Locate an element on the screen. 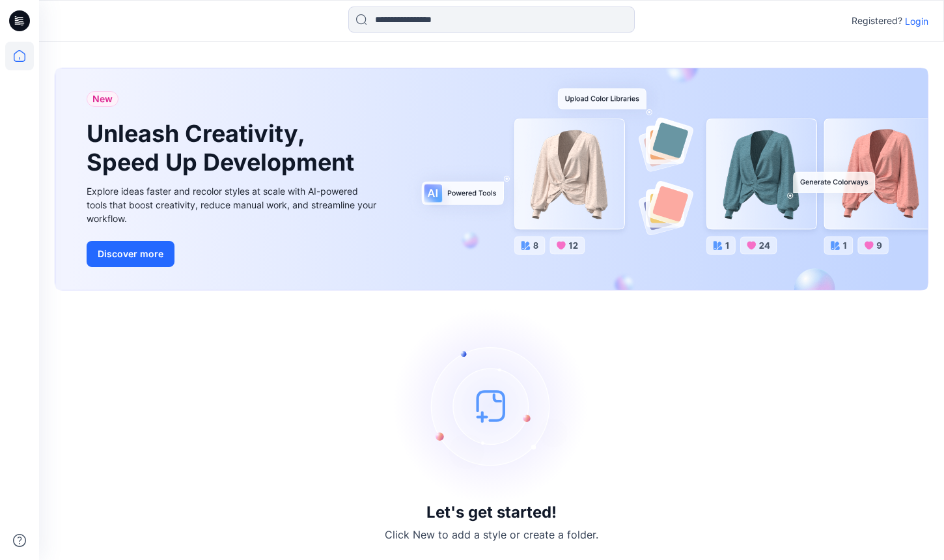  h1: Unleash Creativity, Speed Up Development is located at coordinates (224, 148).